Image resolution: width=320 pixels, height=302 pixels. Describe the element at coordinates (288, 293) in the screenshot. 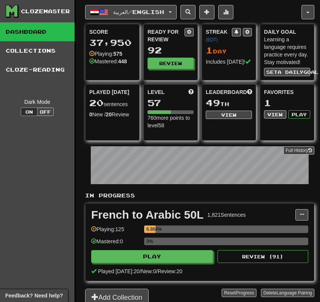

I see `button: DeleteLanguage Pairing` at that location.